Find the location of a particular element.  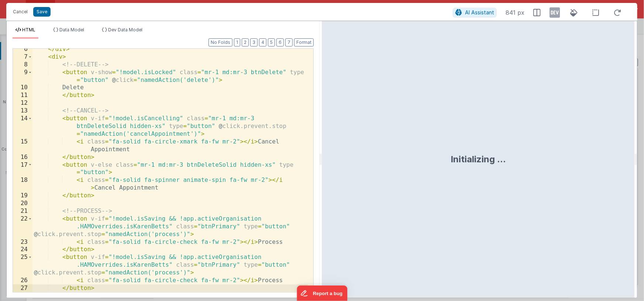

div: 14 is located at coordinates (23, 127).